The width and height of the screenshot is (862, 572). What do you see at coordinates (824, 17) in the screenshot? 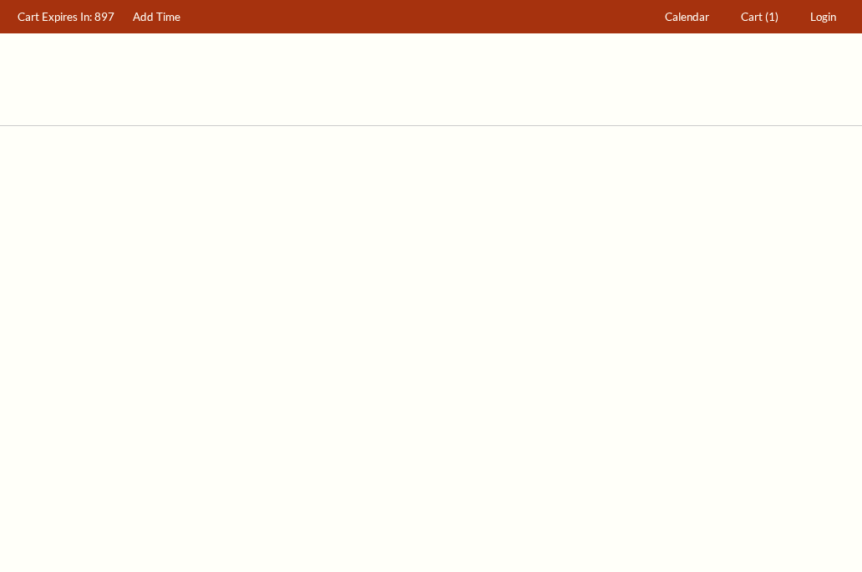
I see `a: Login` at bounding box center [824, 17].